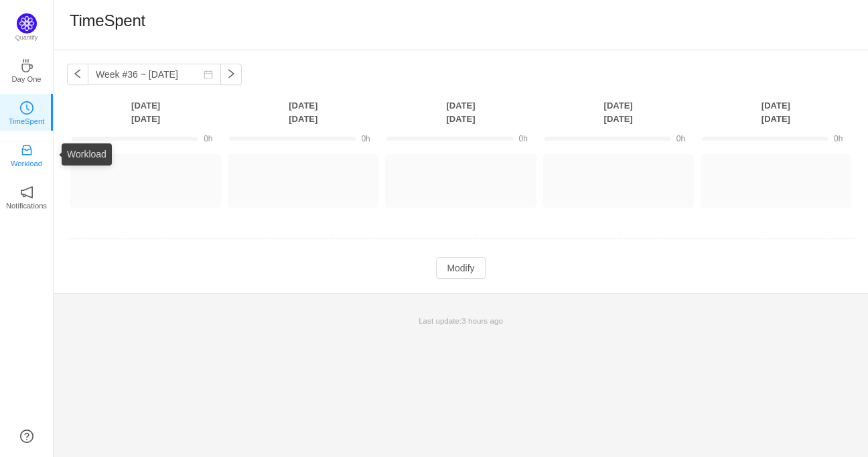  Describe the element at coordinates (460, 268) in the screenshot. I see `button: Modify` at that location.